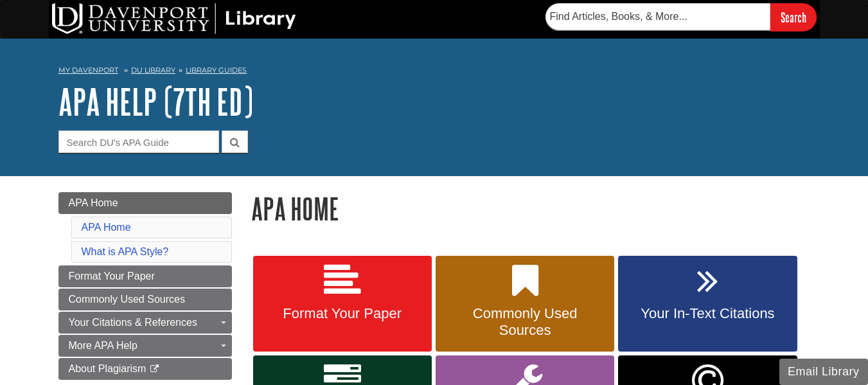  I want to click on form: Searches DU Library's articles, books, and more, so click(681, 17).